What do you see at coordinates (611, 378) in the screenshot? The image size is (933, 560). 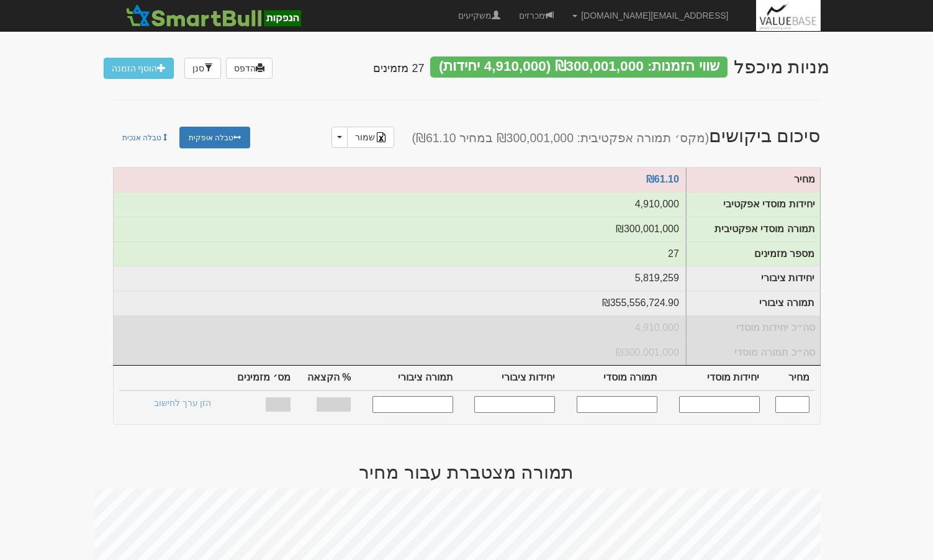 I see `th: תמורה מוסדי` at bounding box center [611, 378].